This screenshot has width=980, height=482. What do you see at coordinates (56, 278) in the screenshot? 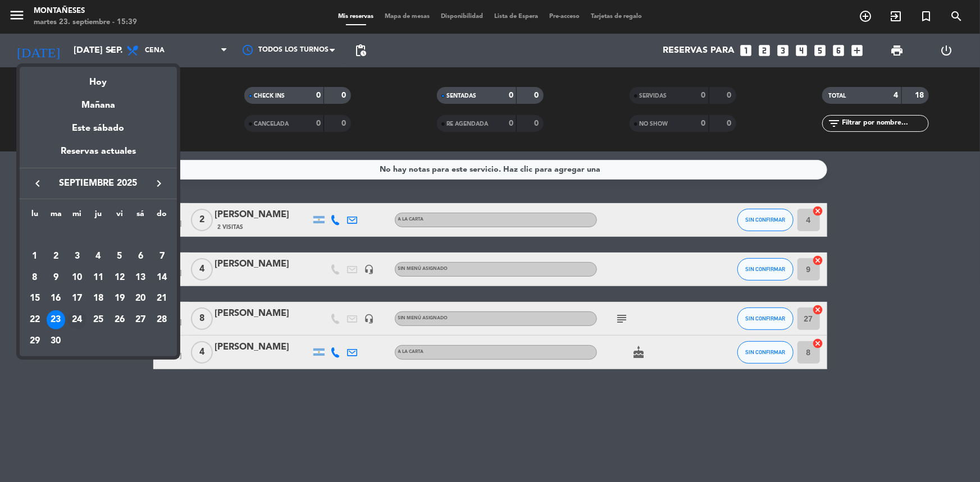
I see `td: 9 de septiembre de 2025` at bounding box center [56, 278].